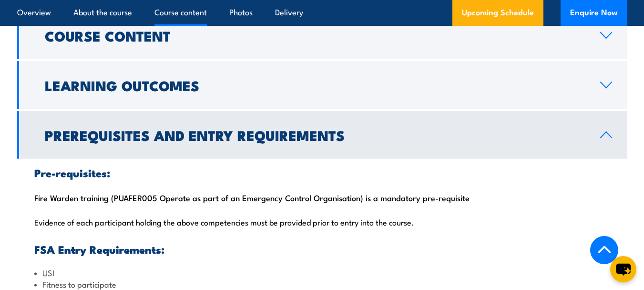 Image resolution: width=644 pixels, height=290 pixels. I want to click on h2: Prerequisites and Entry Requirements, so click(315, 135).